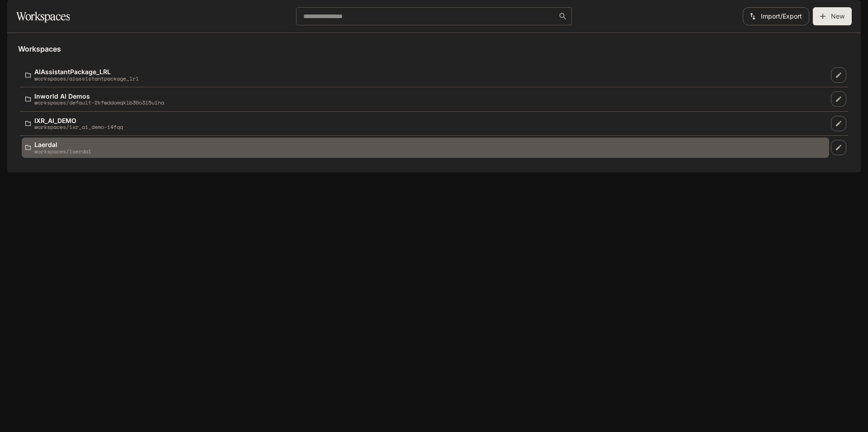  I want to click on p: Inworld AI Demos, so click(99, 96).